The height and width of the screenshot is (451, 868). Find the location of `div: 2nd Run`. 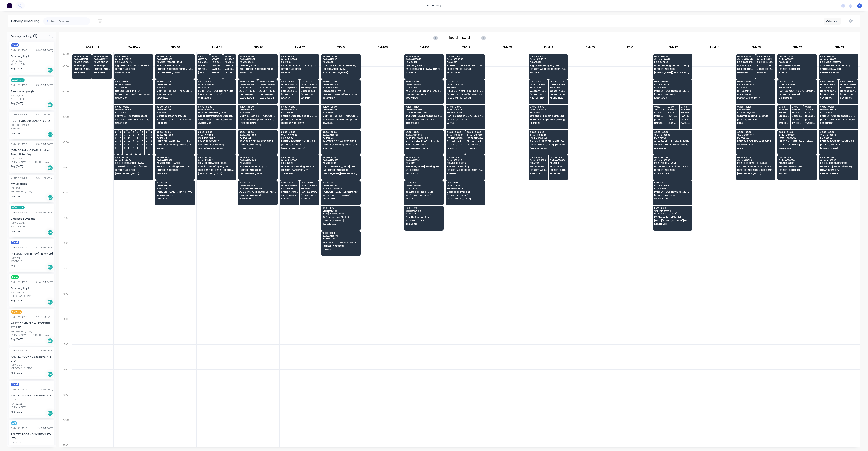

div: 2nd Run is located at coordinates (134, 48).